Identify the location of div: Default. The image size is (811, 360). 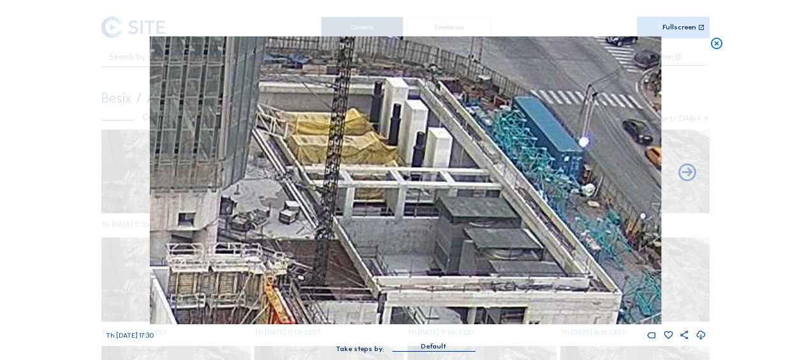
(434, 346).